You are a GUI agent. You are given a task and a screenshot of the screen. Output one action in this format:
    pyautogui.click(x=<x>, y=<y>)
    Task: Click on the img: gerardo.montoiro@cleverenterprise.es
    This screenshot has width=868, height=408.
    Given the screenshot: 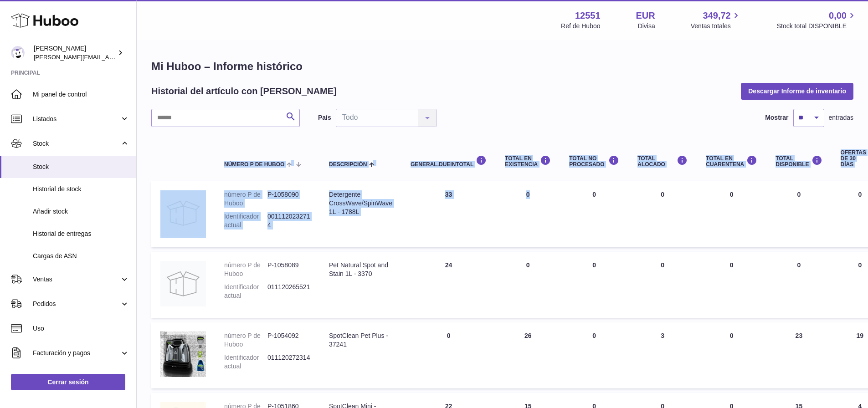 What is the action you would take?
    pyautogui.click(x=18, y=53)
    